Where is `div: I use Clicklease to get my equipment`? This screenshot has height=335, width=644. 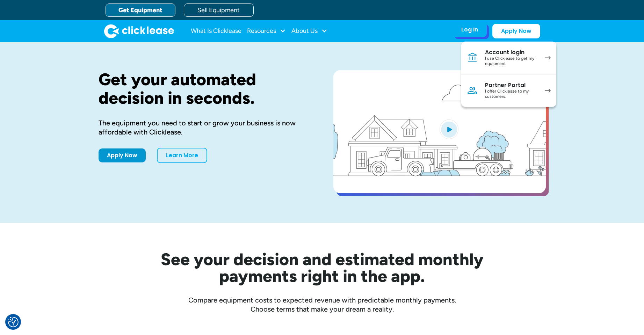
div: I use Clicklease to get my equipment is located at coordinates (511, 61).